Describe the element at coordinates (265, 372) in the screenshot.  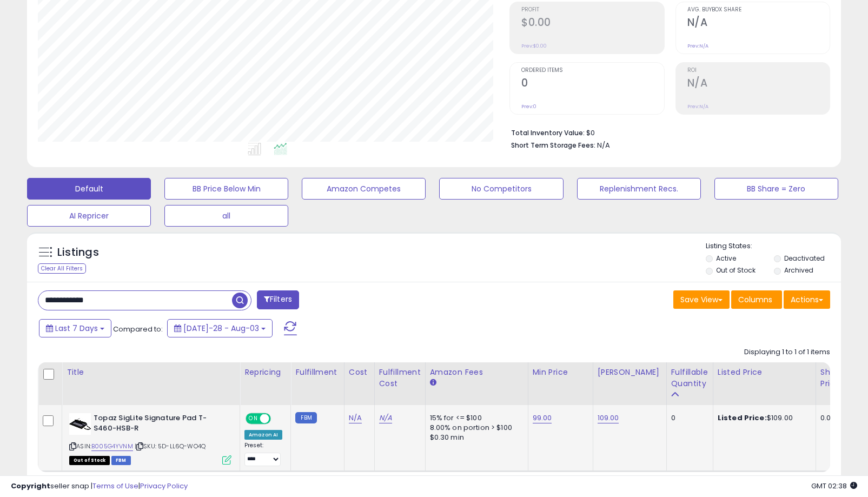
I see `div: Repricing` at that location.